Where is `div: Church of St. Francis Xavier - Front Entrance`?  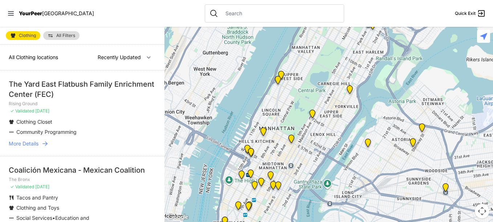
div: Church of St. Francis Xavier - Front Entrance is located at coordinates (249, 207).